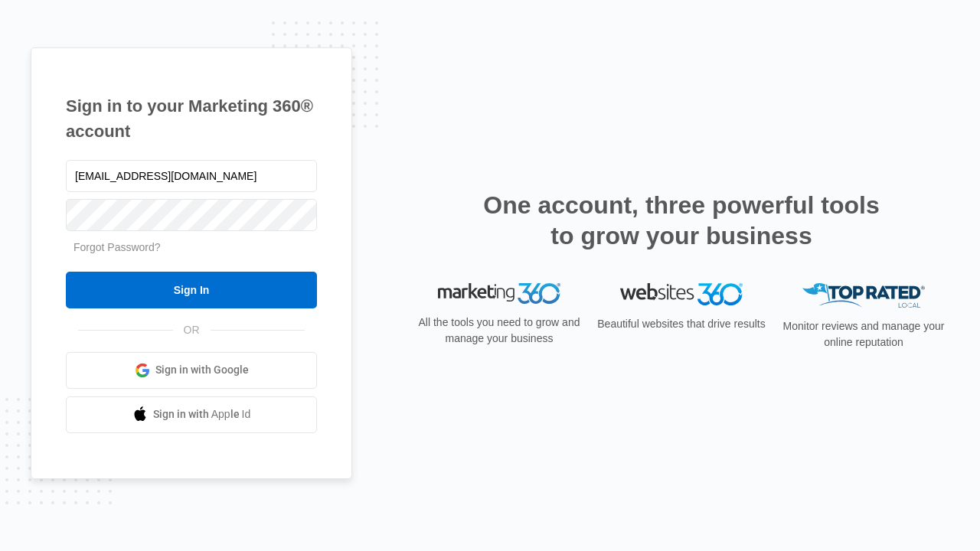 The height and width of the screenshot is (551, 980). I want to click on img: Top Rated Local, so click(864, 295).